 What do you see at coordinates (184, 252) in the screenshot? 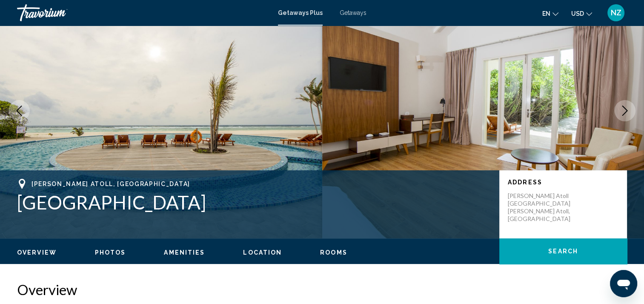
I see `button: Amenities` at bounding box center [184, 252].